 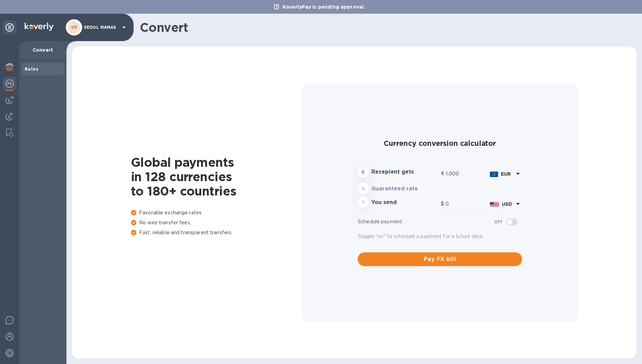 What do you see at coordinates (426, 222) in the screenshot?
I see `p: Schedule payment` at bounding box center [426, 222].